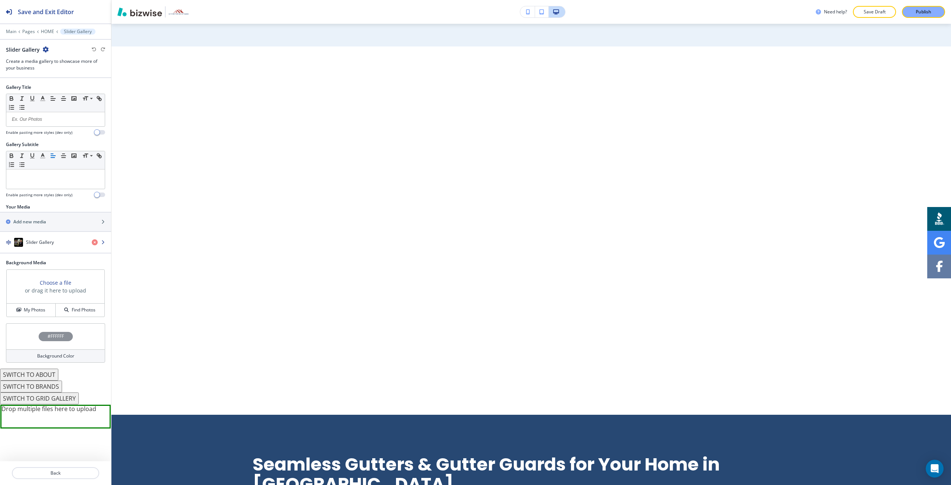 The image size is (951, 485). What do you see at coordinates (935, 469) in the screenshot?
I see `div: Open Intercom Messenger` at bounding box center [935, 469].